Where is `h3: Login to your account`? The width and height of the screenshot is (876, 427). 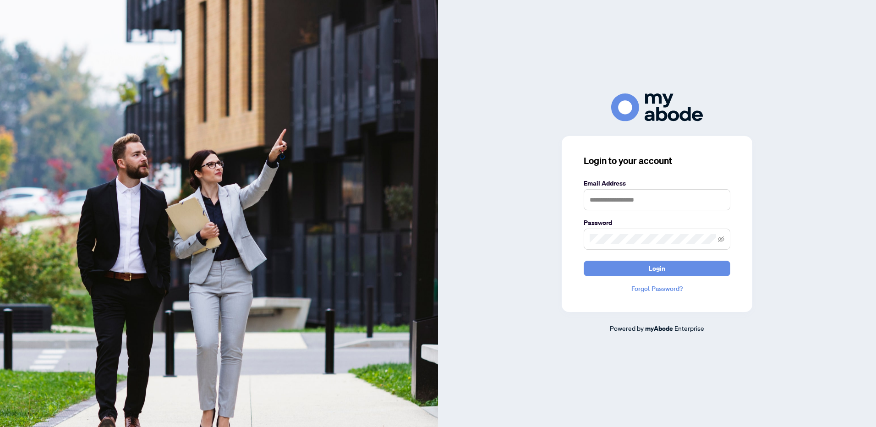 h3: Login to your account is located at coordinates (657, 161).